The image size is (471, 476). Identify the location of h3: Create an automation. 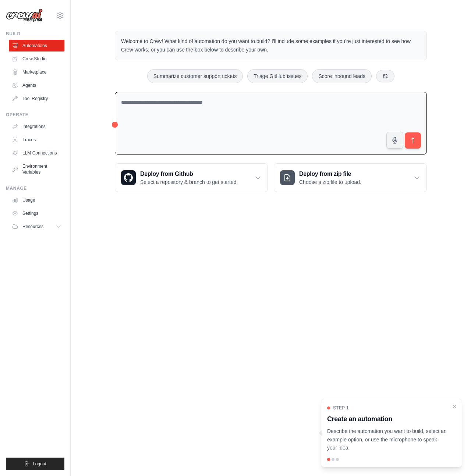
(387, 419).